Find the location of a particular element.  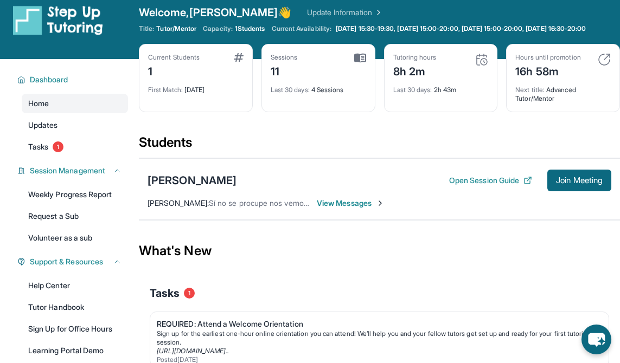

div: 4 Sessions is located at coordinates (318, 87).